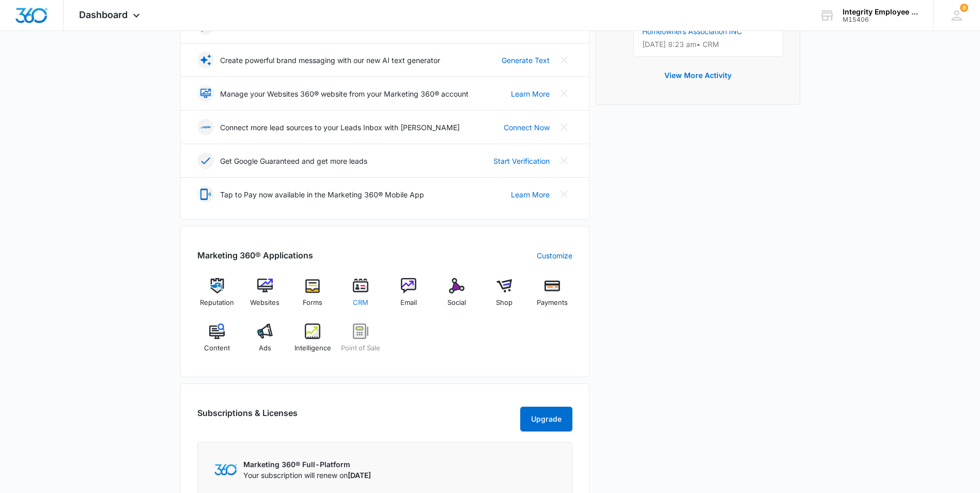 Image resolution: width=980 pixels, height=493 pixels. What do you see at coordinates (504, 296) in the screenshot?
I see `a: Shop` at bounding box center [504, 296].